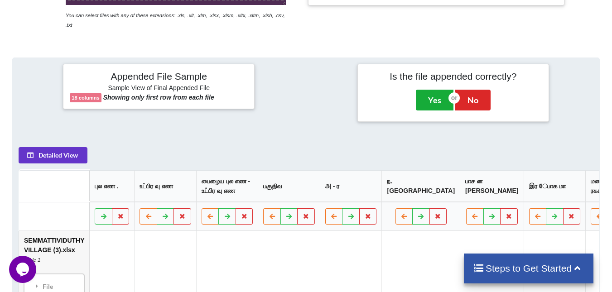 This screenshot has width=612, height=292. I want to click on th: பகுதிவ, so click(288, 186).